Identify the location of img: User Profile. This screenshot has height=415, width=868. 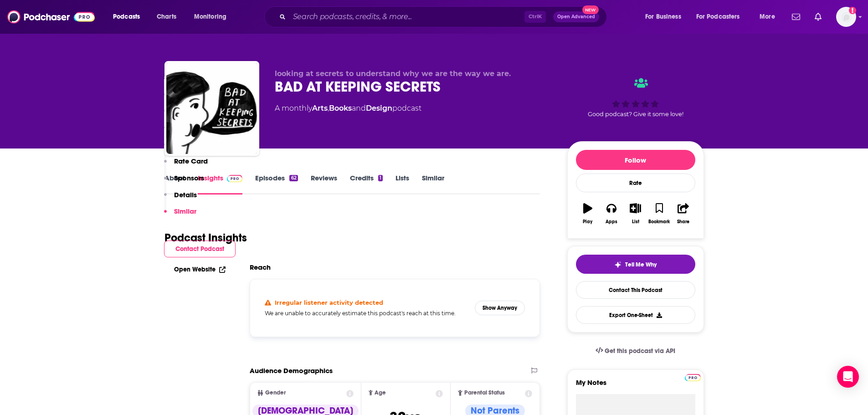
(847, 17).